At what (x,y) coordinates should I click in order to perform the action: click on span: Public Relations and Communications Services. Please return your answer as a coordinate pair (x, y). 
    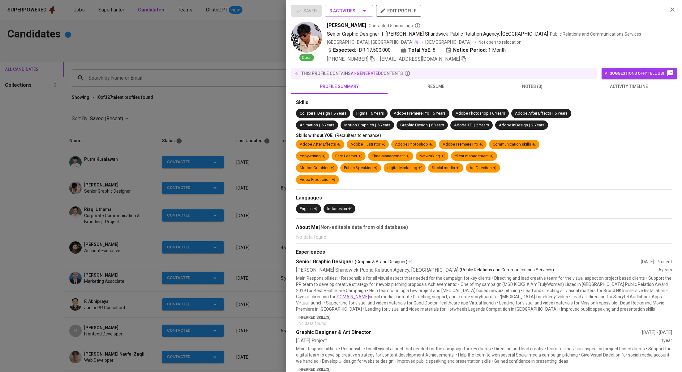
    Looking at the image, I should click on (595, 34).